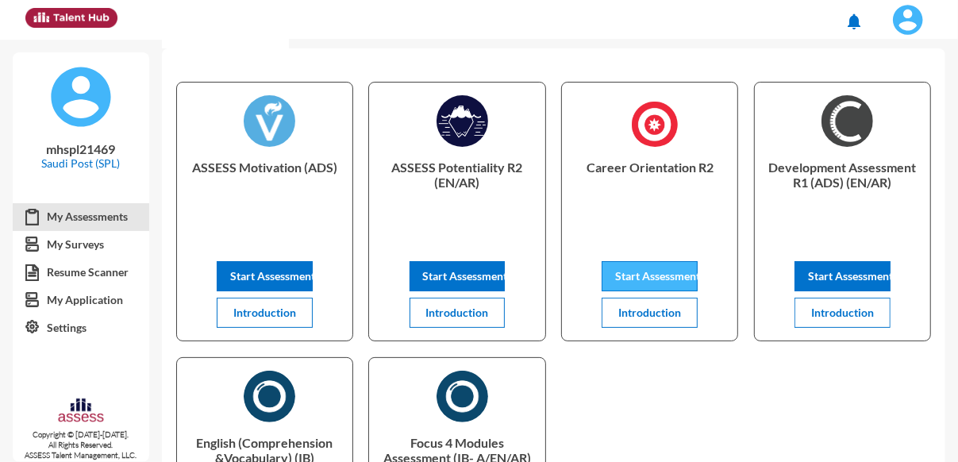  What do you see at coordinates (81, 244) in the screenshot?
I see `button: My Surveys` at bounding box center [81, 244].